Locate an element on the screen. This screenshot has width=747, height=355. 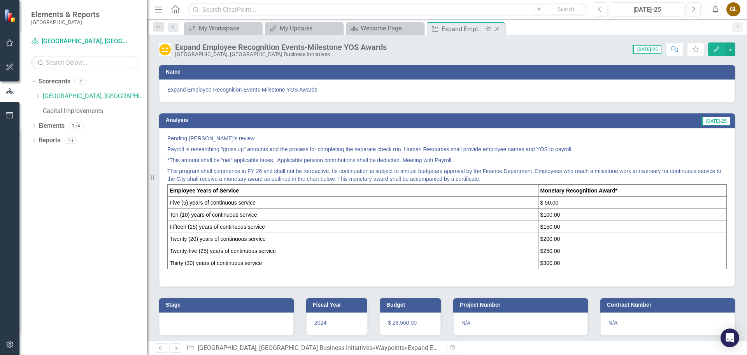
button: Search is located at coordinates (566, 9).